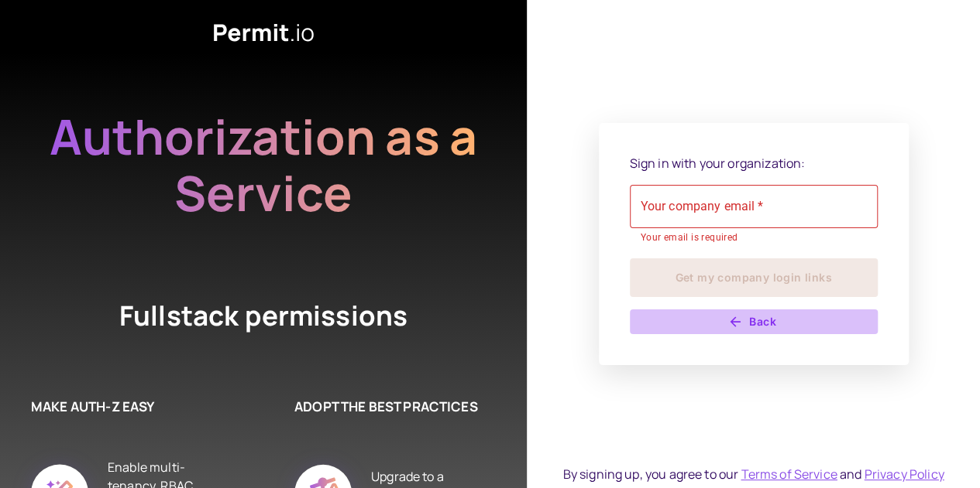  What do you see at coordinates (754, 322) in the screenshot?
I see `button: Back` at bounding box center [754, 322].